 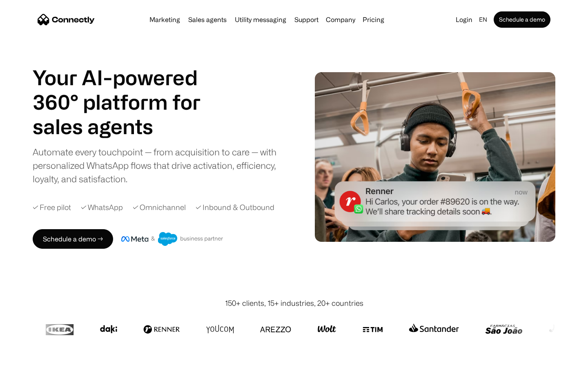 I want to click on div: ✓ WhatsApp, so click(x=102, y=207).